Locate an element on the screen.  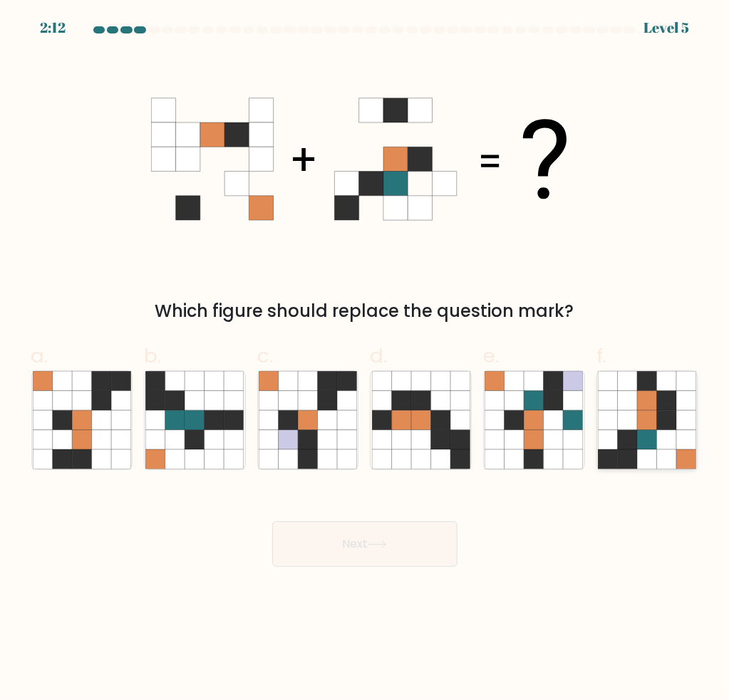
span: b. is located at coordinates (153, 355).